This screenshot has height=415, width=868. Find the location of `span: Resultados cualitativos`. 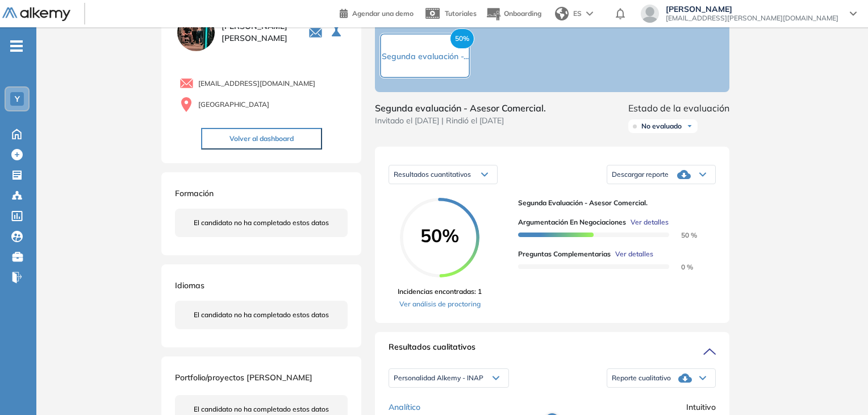

span: Resultados cualitativos is located at coordinates (432, 350).